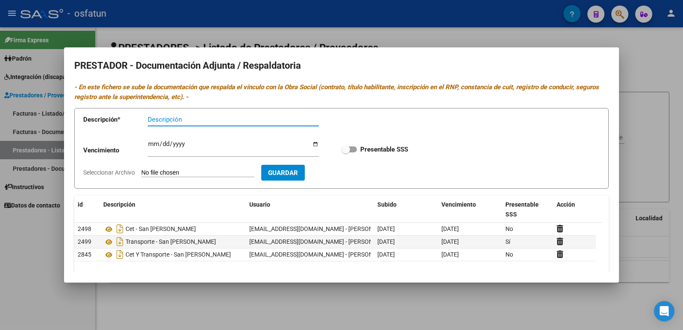 The image size is (683, 330). What do you see at coordinates (115, 150) in the screenshot?
I see `p: Vencimiento` at bounding box center [115, 150].